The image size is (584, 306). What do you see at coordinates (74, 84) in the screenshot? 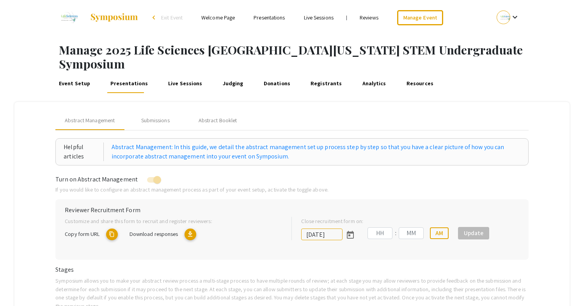
I see `a: Event Setup` at bounding box center [74, 84].